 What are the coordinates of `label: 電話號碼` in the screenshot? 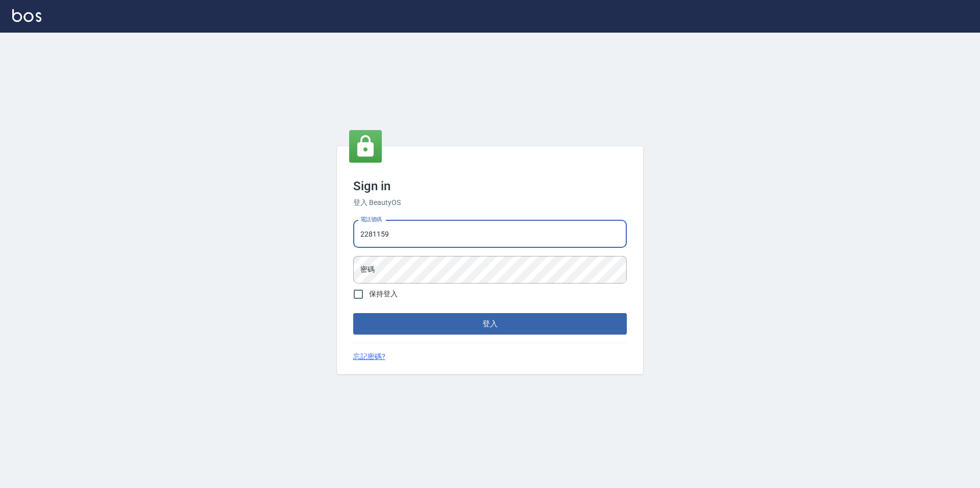 It's located at (371, 219).